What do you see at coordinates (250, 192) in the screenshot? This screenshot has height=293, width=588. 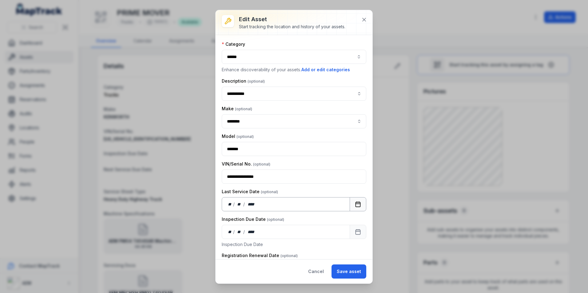 I see `label: Last Service Date` at bounding box center [250, 192].